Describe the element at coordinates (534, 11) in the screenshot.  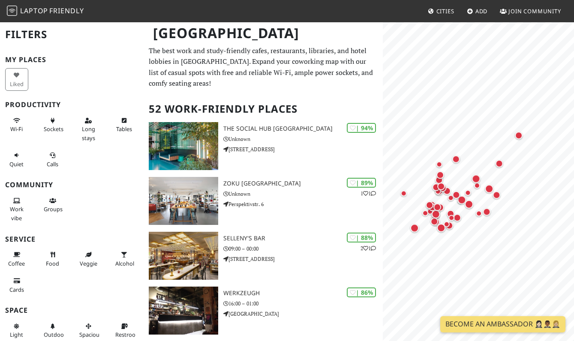
I see `span: Join Community` at that location.